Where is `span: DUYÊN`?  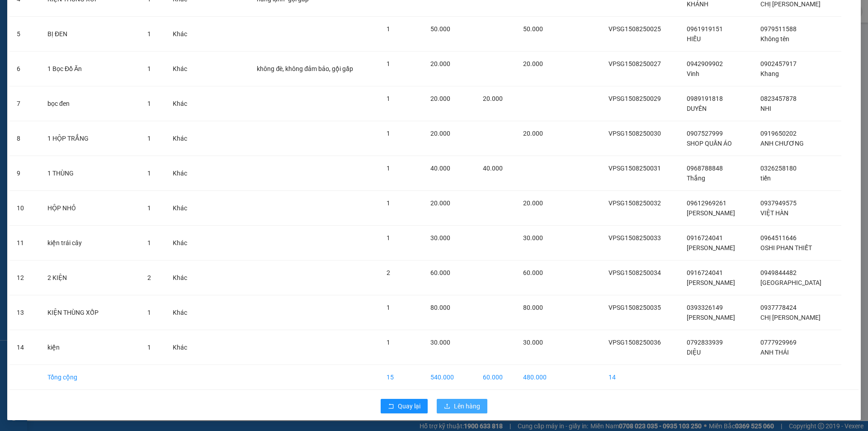 span: DUYÊN is located at coordinates (697, 109).